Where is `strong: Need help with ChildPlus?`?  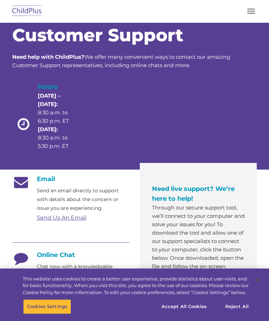
strong: Need help with ChildPlus? is located at coordinates (48, 57).